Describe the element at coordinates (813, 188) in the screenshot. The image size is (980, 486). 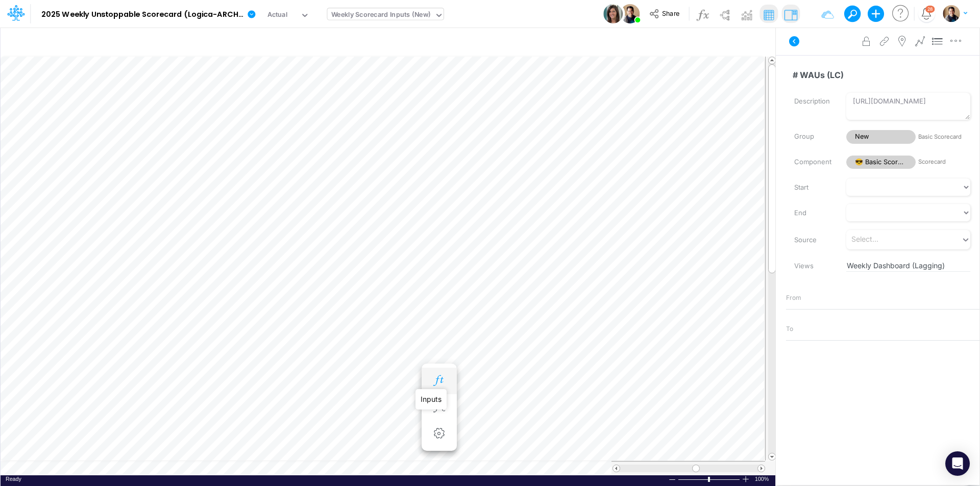
I see `label: Start` at that location.